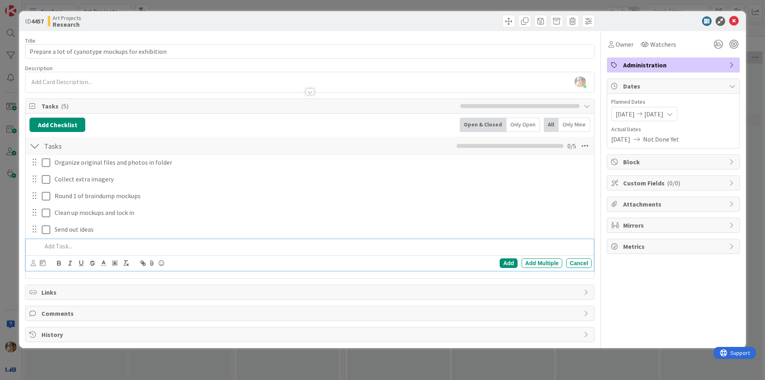 Image resolution: width=765 pixels, height=380 pixels. I want to click on div: Open & Closed, so click(483, 125).